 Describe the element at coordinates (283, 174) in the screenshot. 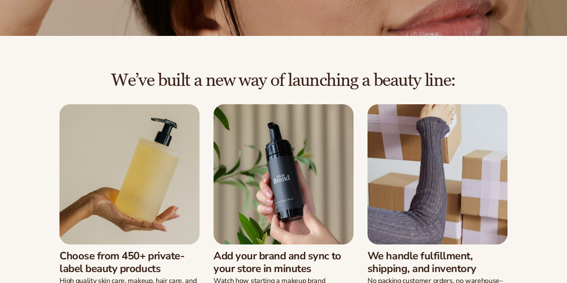

I see `img: Male hand holding beard wash.` at that location.